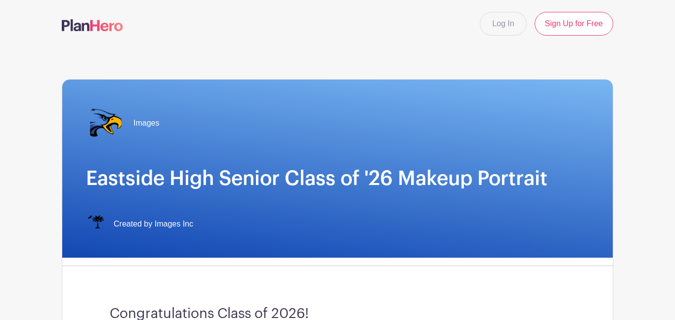  I want to click on img: IMAGES%20logo%20transparenT%20PNG%20s.png, so click(96, 224).